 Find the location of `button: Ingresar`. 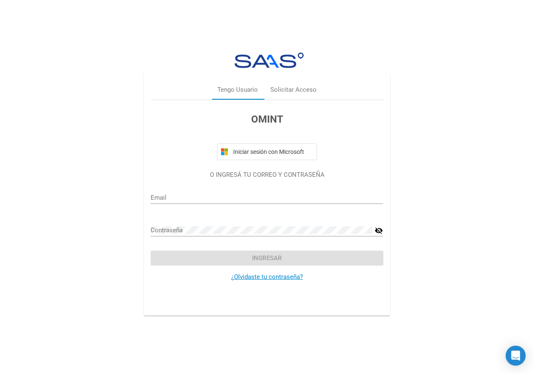

button: Ingresar is located at coordinates (267, 258).